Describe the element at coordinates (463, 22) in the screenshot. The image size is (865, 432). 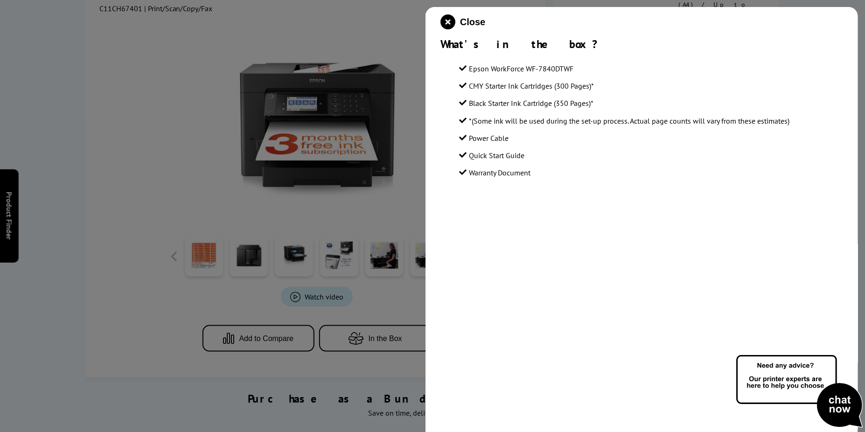
I see `button: close modal` at that location.